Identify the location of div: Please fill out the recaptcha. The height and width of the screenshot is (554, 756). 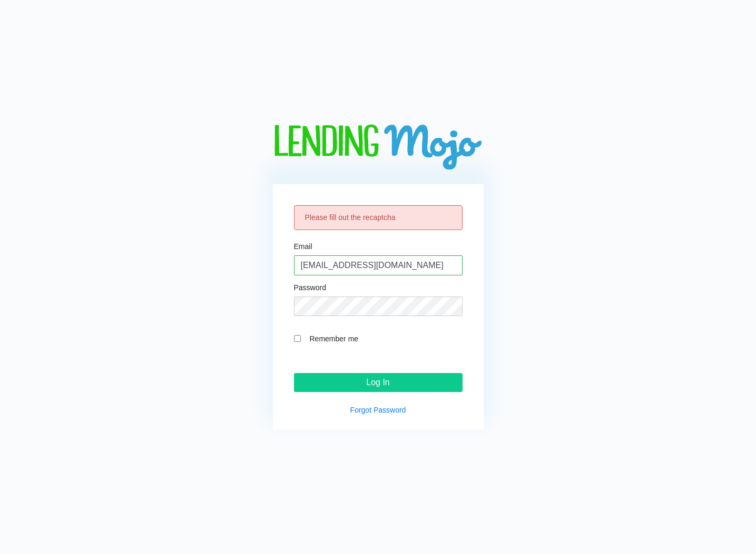
(379, 217).